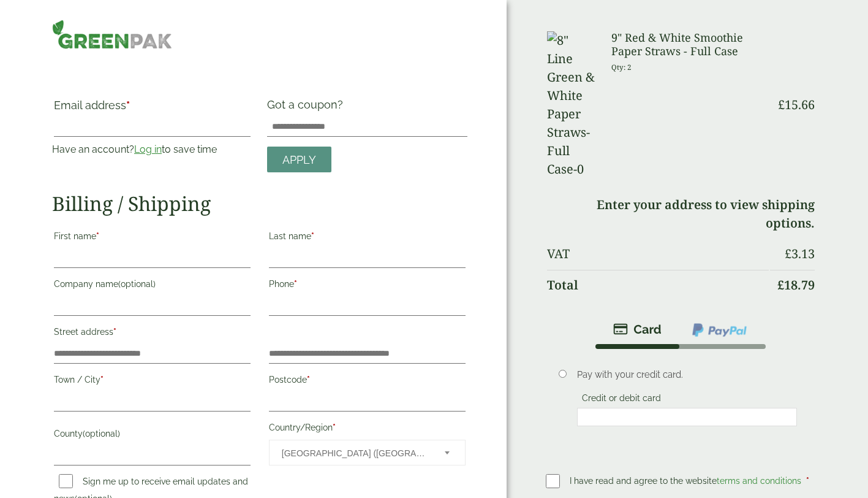 This screenshot has width=868, height=498. What do you see at coordinates (759, 481) in the screenshot?
I see `a: terms and conditions` at bounding box center [759, 481].